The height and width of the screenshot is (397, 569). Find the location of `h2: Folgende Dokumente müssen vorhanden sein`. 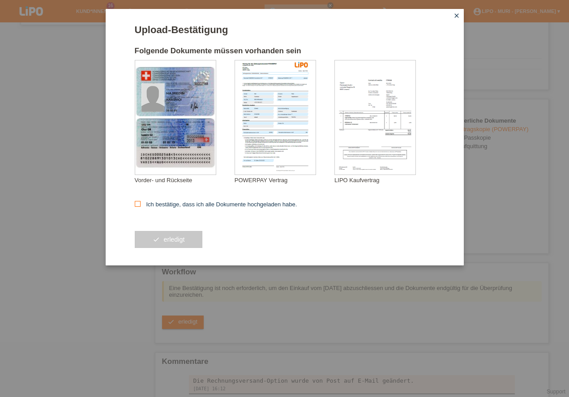

h2: Folgende Dokumente müssen vorhanden sein is located at coordinates (285, 53).